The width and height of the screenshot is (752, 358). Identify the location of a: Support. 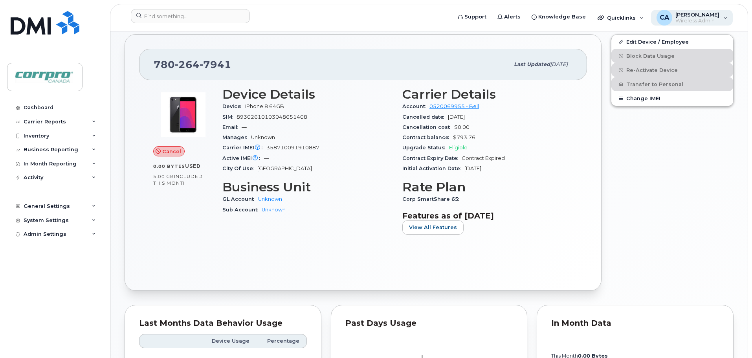
(472, 17).